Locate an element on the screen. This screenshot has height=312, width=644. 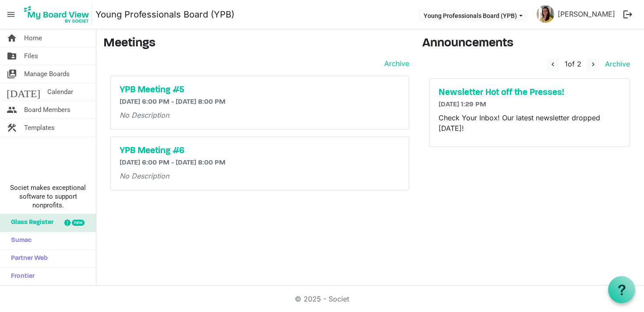
span: Partner Web is located at coordinates (27, 259).